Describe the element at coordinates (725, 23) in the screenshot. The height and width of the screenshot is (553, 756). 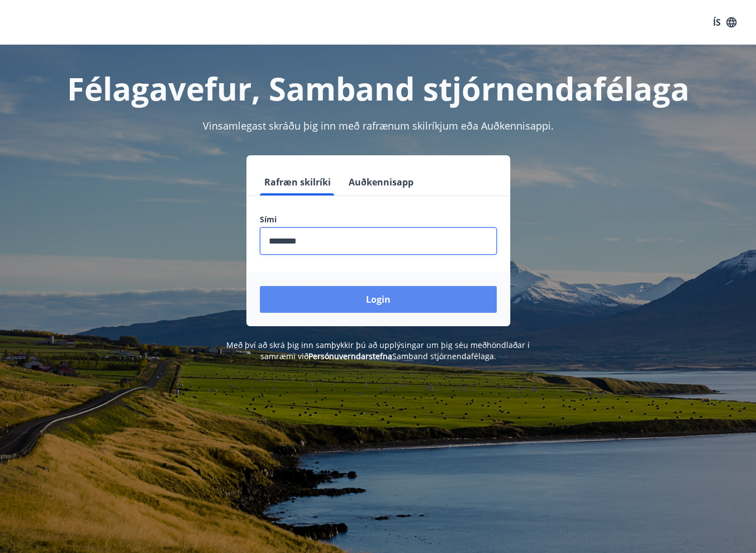
I see `button: ÍS` at that location.